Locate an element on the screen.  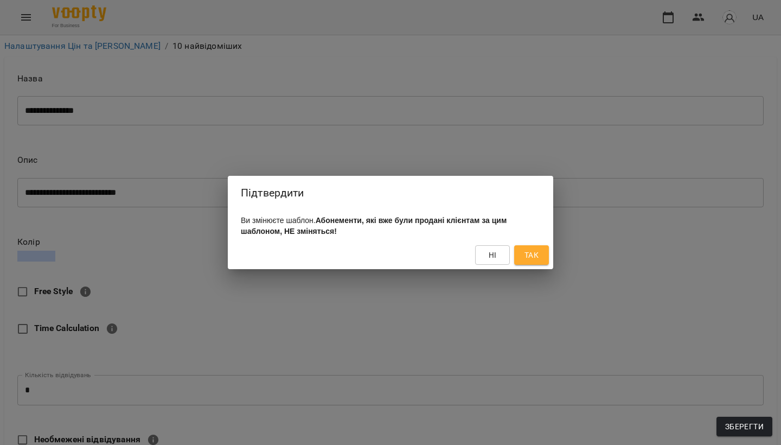
span: Ні is located at coordinates (493, 255).